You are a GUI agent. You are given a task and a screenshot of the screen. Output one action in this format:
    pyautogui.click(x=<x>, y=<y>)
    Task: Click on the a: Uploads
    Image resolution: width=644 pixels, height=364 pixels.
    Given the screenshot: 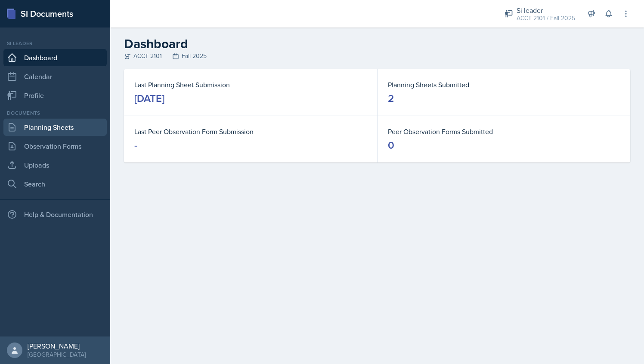 What is the action you would take?
    pyautogui.click(x=55, y=165)
    